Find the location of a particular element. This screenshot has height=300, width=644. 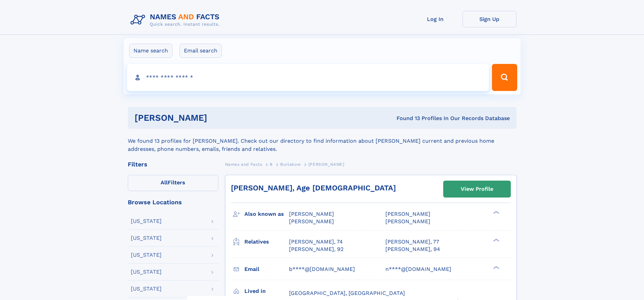

a: Log In is located at coordinates (436, 19).